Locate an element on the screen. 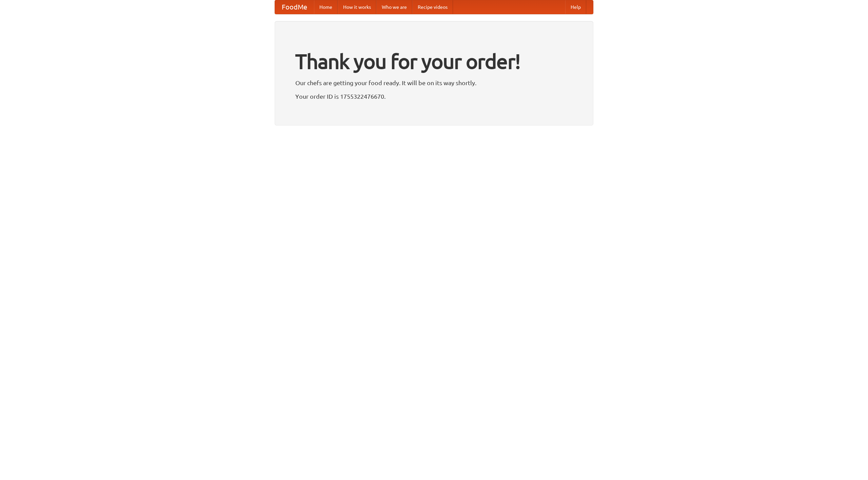  h1: Thank you for your order! is located at coordinates (434, 62).